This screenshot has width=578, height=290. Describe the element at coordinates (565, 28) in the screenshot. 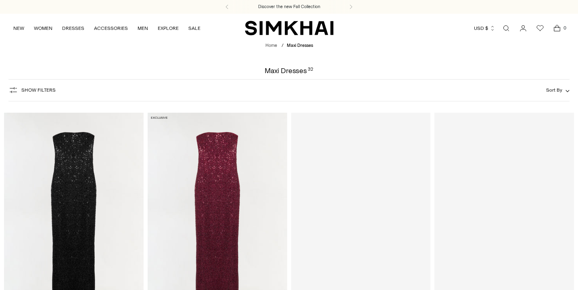

I see `span: 0` at that location.